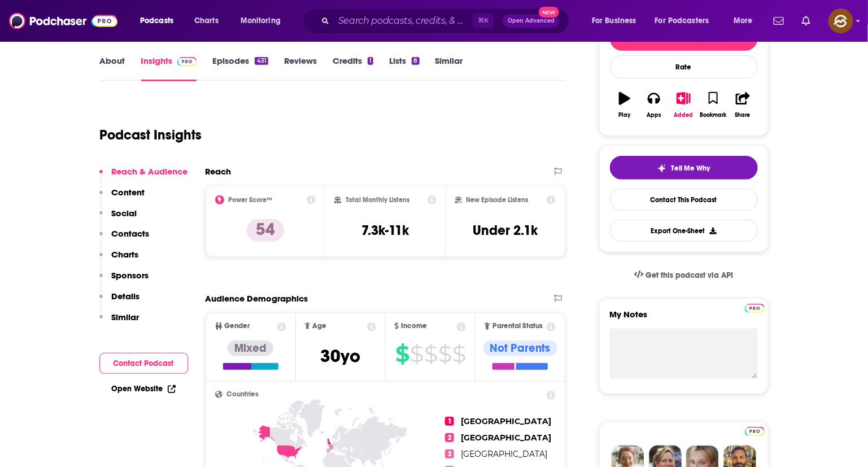 Image resolution: width=868 pixels, height=467 pixels. I want to click on p: 54, so click(265, 230).